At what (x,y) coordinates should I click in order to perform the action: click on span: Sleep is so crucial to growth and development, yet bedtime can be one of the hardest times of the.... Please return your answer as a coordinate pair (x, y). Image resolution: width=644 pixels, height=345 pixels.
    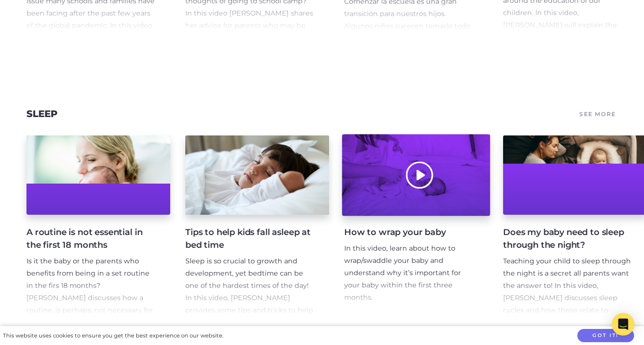
    Looking at the image, I should click on (249, 292).